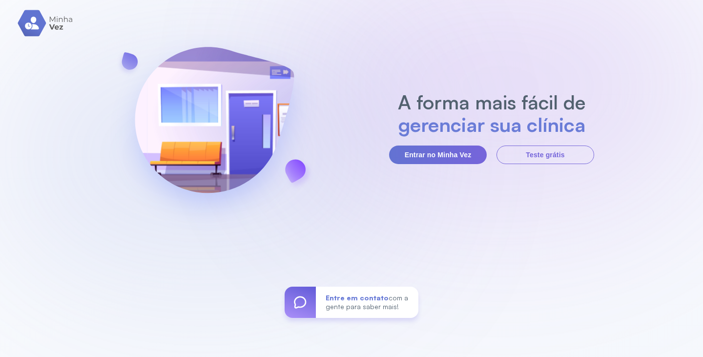 This screenshot has width=703, height=357. I want to click on h2: A forma mais fácil de, so click(492, 102).